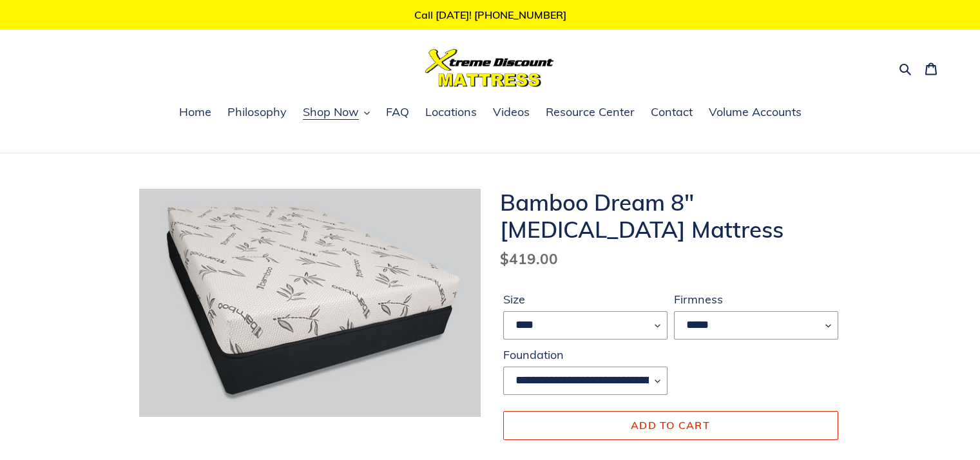  Describe the element at coordinates (511, 113) in the screenshot. I see `span: Videos` at that location.